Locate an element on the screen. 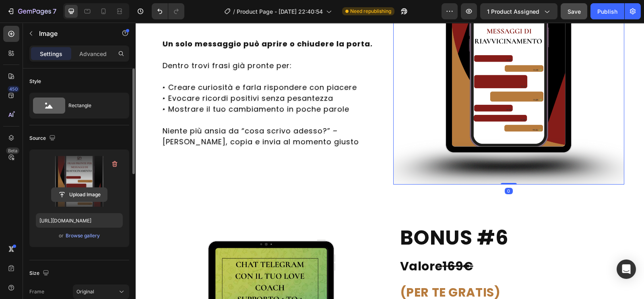 Image resolution: width=644 pixels, height=299 pixels. div: Style is located at coordinates (35, 81).